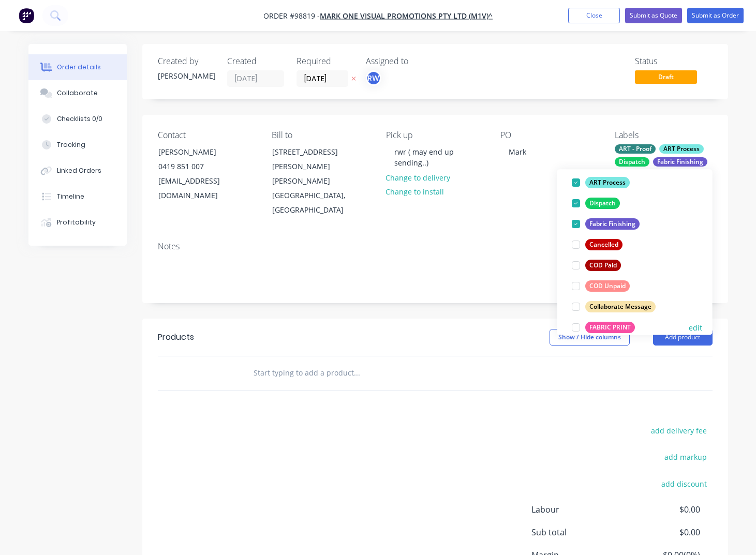 This screenshot has height=555, width=756. I want to click on div: Cancelled, so click(603, 245).